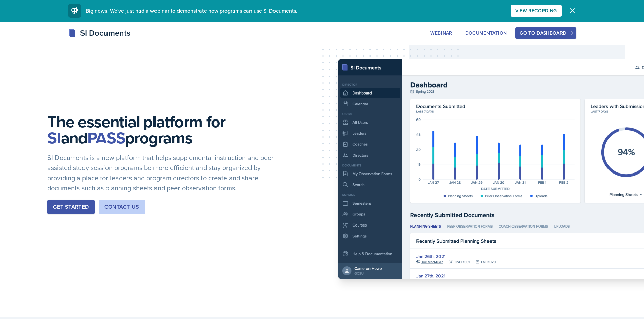 This screenshot has height=319, width=644. I want to click on button: Contact Us, so click(122, 207).